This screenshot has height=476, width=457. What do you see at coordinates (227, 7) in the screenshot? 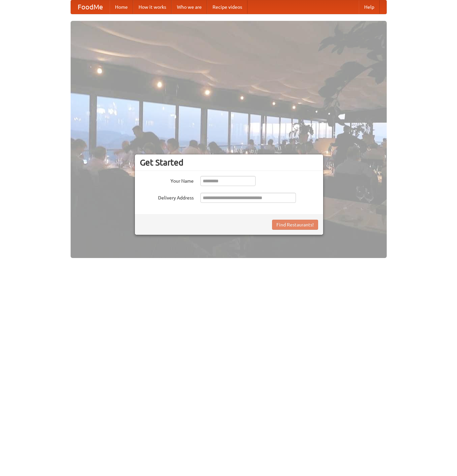
I see `a: Recipe videos` at bounding box center [227, 7].